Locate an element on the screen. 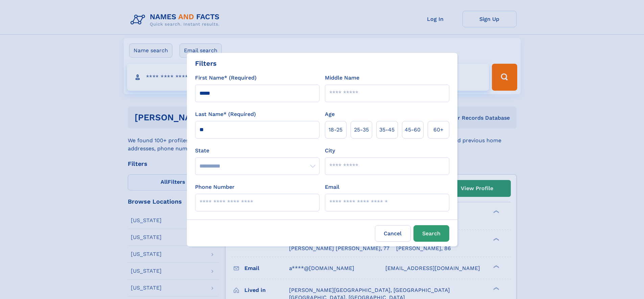  label: Last Name* (Required) is located at coordinates (225, 114).